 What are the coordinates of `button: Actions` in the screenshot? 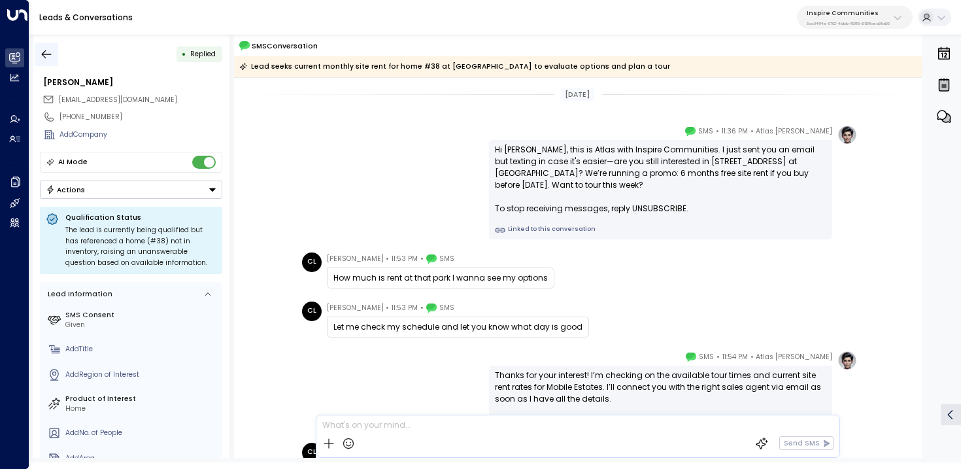 It's located at (131, 190).